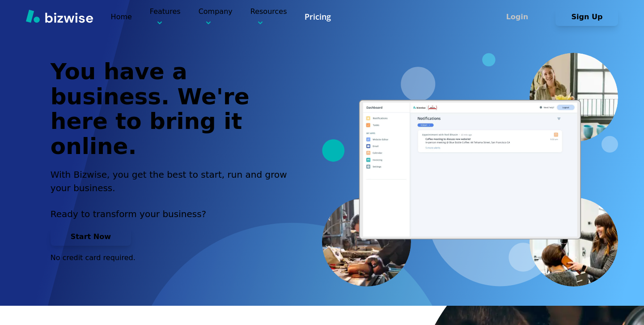 The image size is (644, 325). Describe the element at coordinates (587, 16) in the screenshot. I see `a: Sign Up` at that location.